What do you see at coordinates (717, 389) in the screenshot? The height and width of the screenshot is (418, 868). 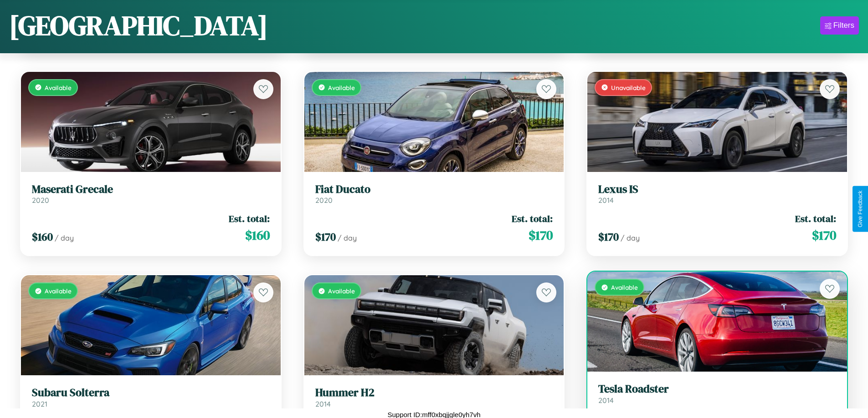 I see `h3: Tesla Roadster` at bounding box center [717, 389].